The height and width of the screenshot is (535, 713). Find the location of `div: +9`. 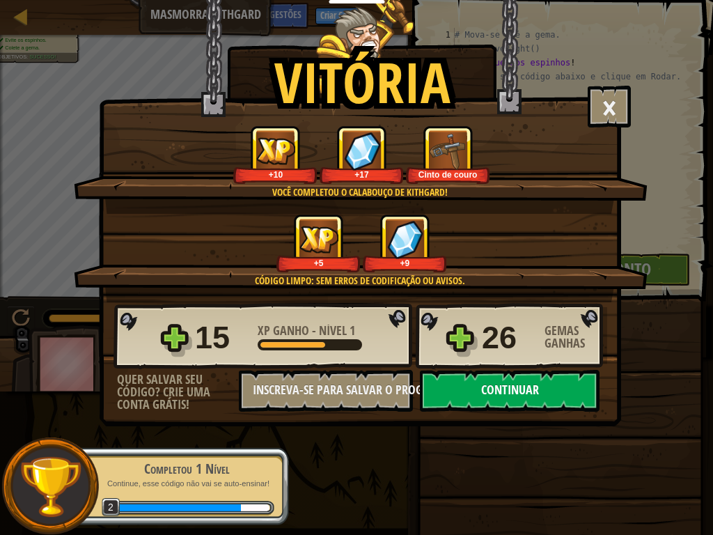

div: +9 is located at coordinates (405, 263).